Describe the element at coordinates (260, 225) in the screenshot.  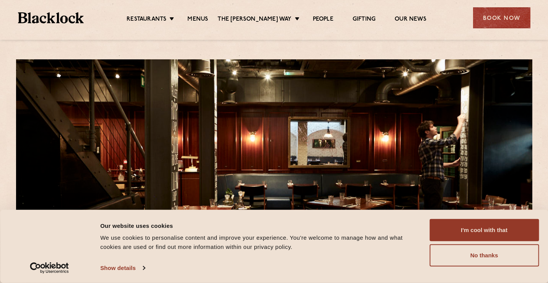
I see `div: Our website uses cookies` at that location.